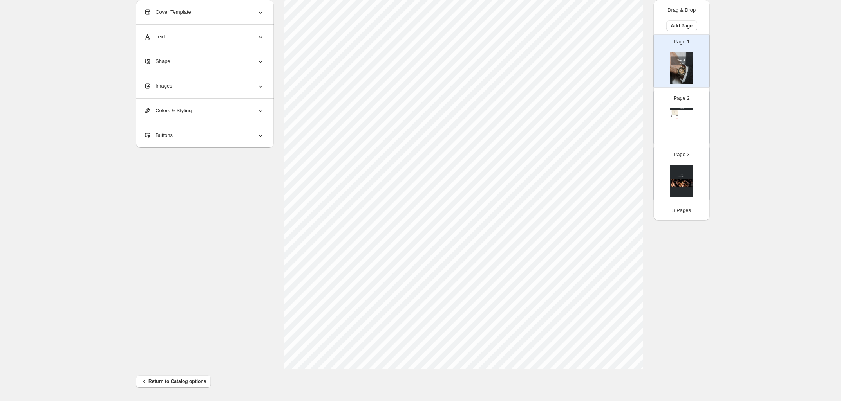  I want to click on img: qrcode, so click(677, 116).